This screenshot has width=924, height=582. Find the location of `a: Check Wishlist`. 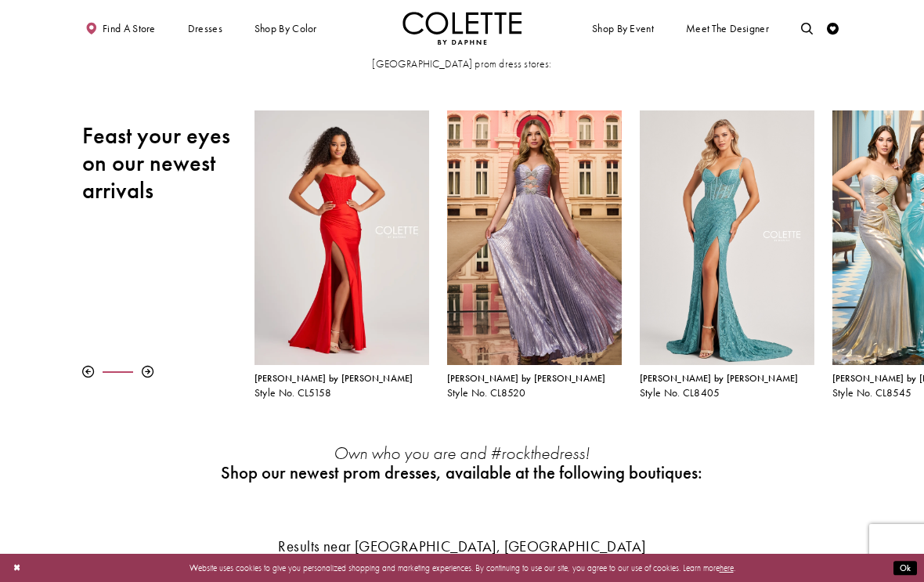

a: Check Wishlist is located at coordinates (832, 28).